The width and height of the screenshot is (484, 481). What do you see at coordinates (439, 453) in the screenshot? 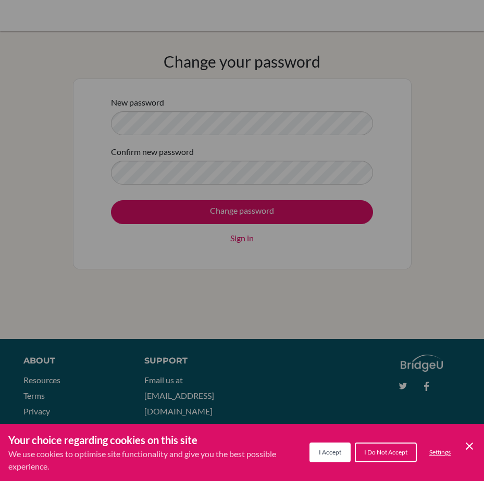
I see `button: Settings` at bounding box center [439, 453].